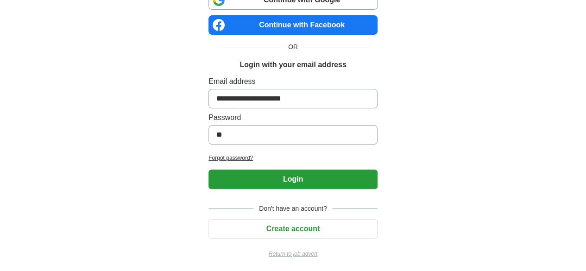 The height and width of the screenshot is (271, 586). What do you see at coordinates (293, 254) in the screenshot?
I see `a: Return to job advert` at bounding box center [293, 254].